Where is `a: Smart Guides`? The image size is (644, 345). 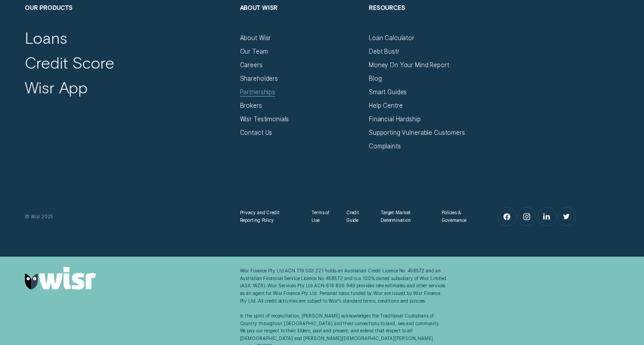 a: Smart Guides is located at coordinates (388, 92).